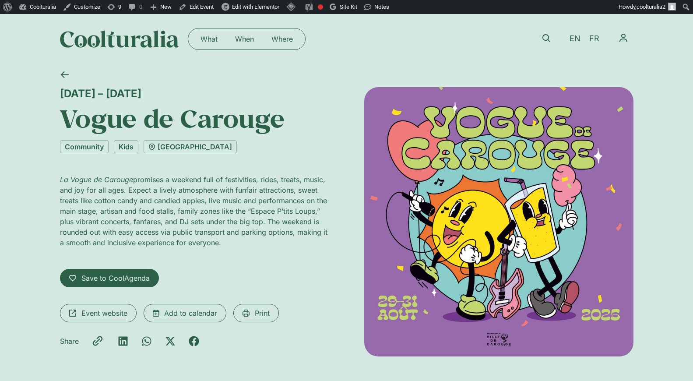  I want to click on span: Add to calendar, so click(191, 313).